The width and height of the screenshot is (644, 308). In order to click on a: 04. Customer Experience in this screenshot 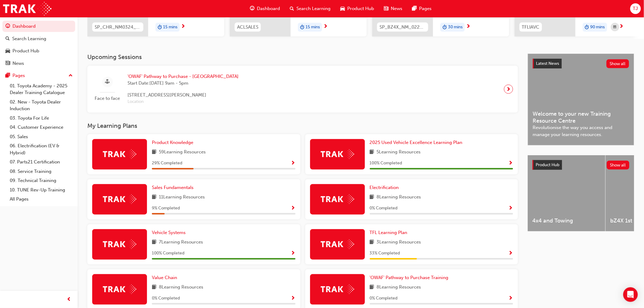, I will do `click(41, 127)`.